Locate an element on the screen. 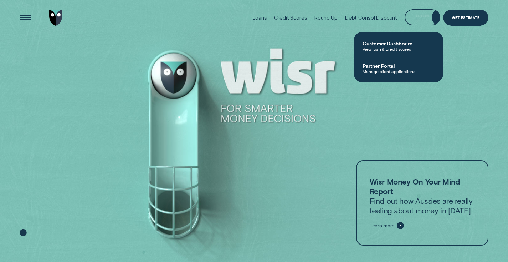 The height and width of the screenshot is (262, 508). span: View loan & credit scores is located at coordinates (399, 49).